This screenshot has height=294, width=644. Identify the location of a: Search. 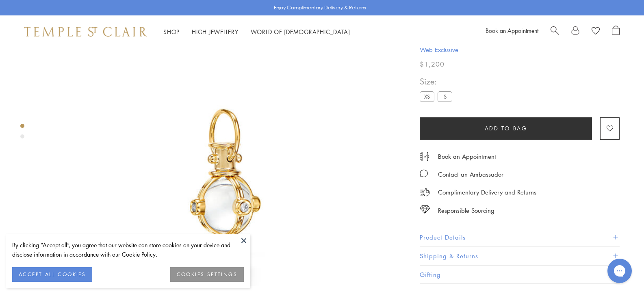
(554, 32).